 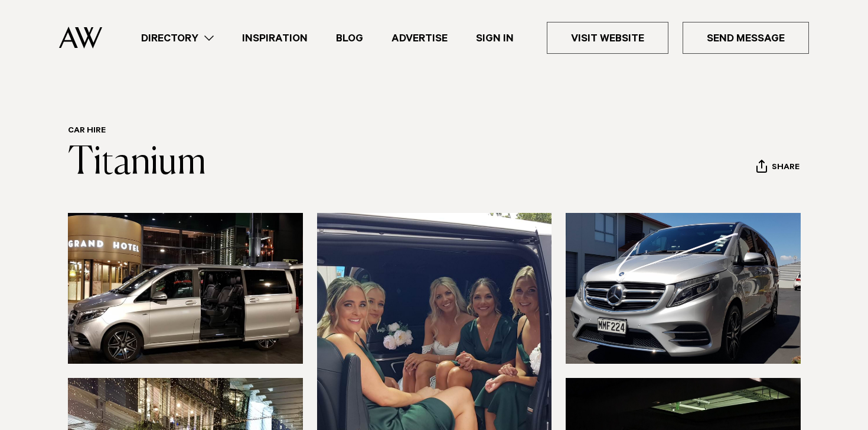 What do you see at coordinates (419, 38) in the screenshot?
I see `a: Advertise` at bounding box center [419, 38].